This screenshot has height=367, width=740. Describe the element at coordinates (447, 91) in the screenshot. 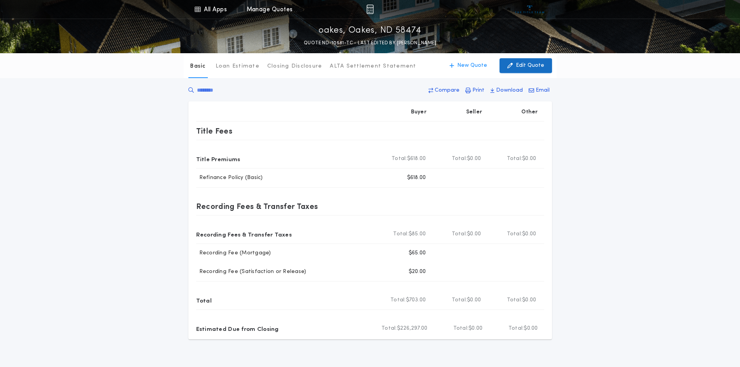

I see `p: Compare` at that location.